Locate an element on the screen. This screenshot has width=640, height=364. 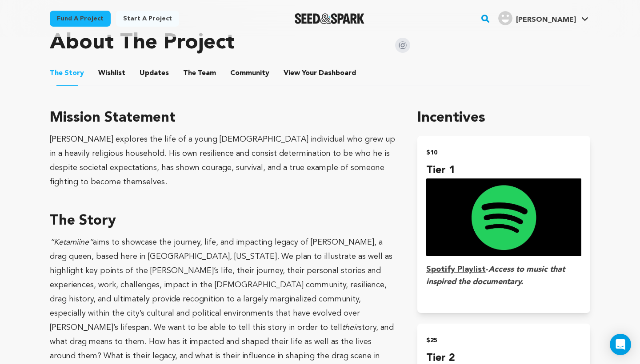
div: Savannah A.'s Profile is located at coordinates (537, 18).